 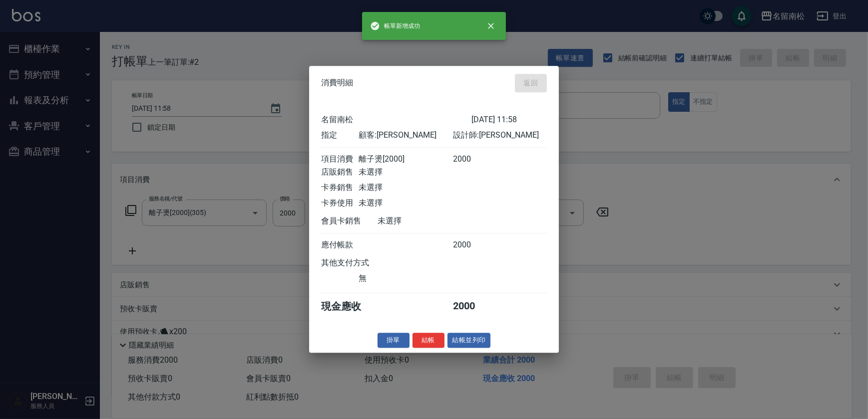 What do you see at coordinates (469, 340) in the screenshot?
I see `button: 結帳並列印` at bounding box center [469, 340].